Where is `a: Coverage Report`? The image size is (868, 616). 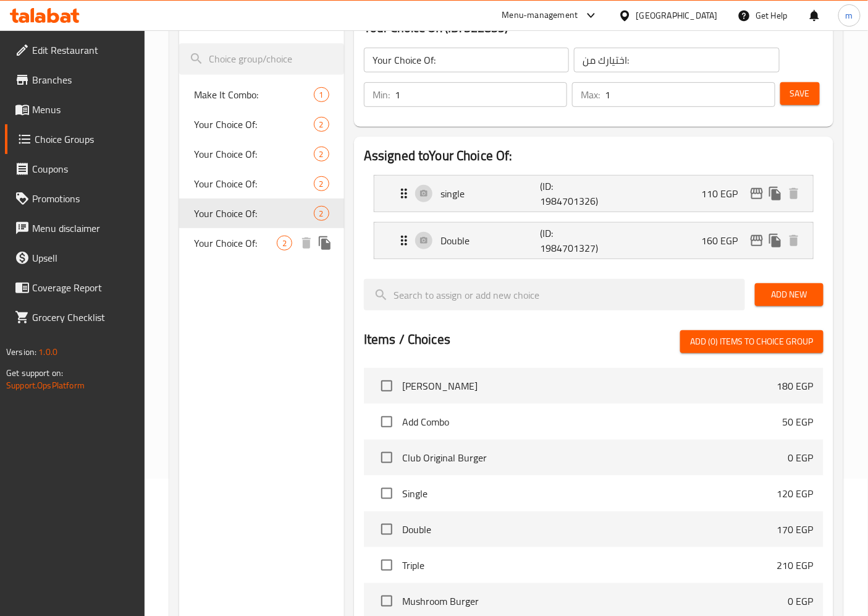
a: Coverage Report is located at coordinates (75, 288).